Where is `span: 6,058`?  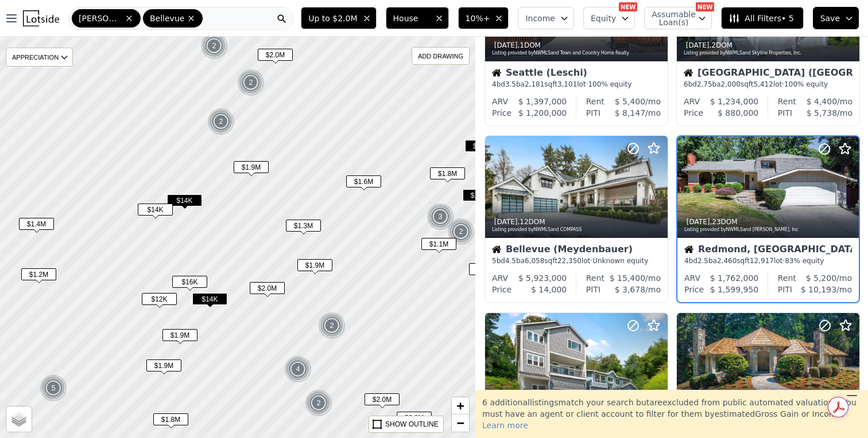
span: 6,058 is located at coordinates (535, 261).